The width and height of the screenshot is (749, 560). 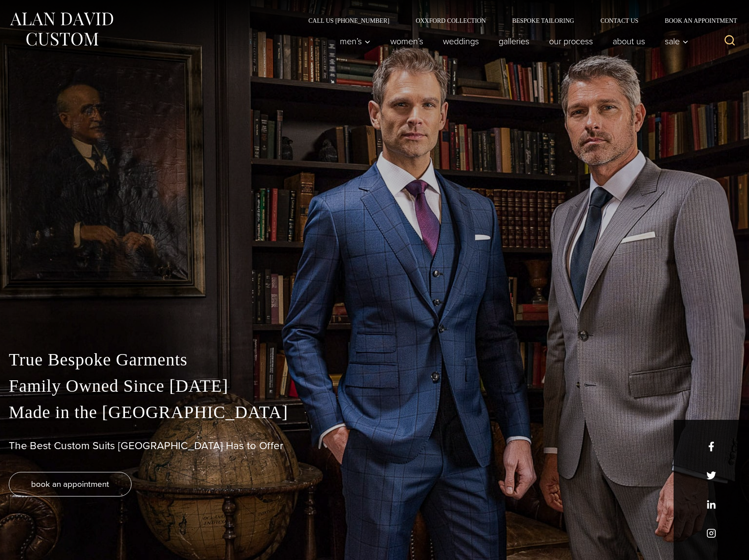 I want to click on a: Bespoke Tailoring, so click(x=543, y=21).